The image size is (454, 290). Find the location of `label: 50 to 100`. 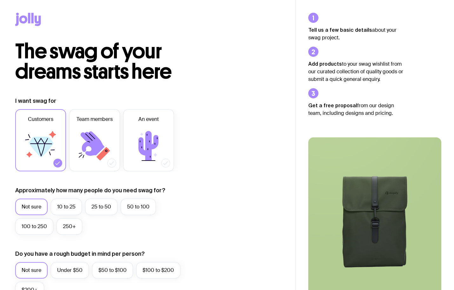

label: 50 to 100 is located at coordinates (138, 207).